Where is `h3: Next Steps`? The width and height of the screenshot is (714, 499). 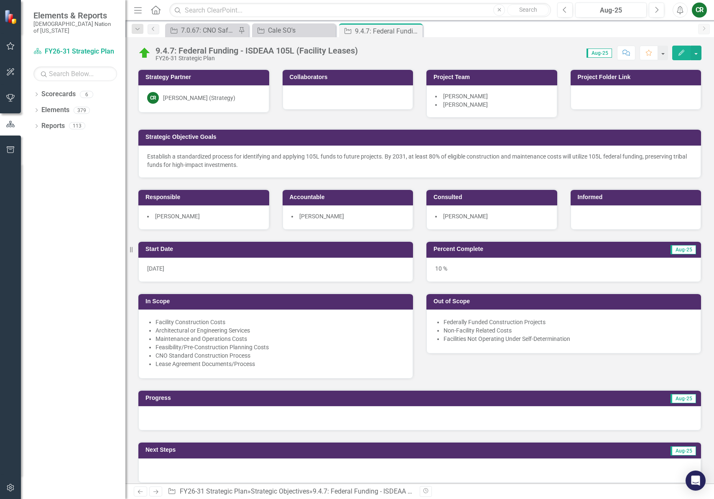 h3: Next Steps is located at coordinates (293, 449).